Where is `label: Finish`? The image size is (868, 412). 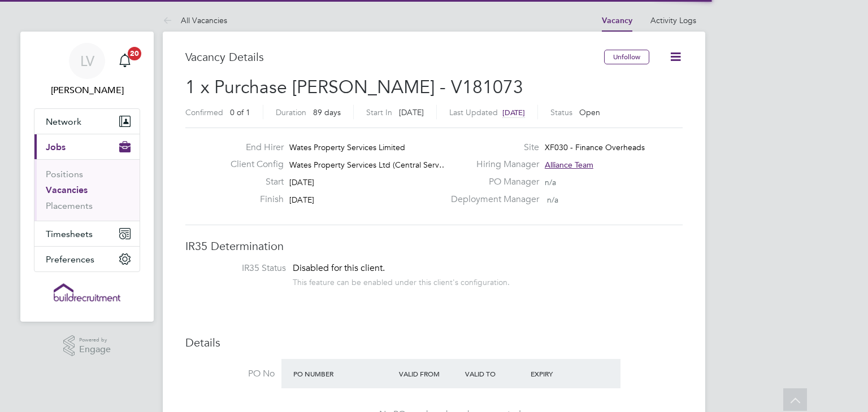 label: Finish is located at coordinates (253, 199).